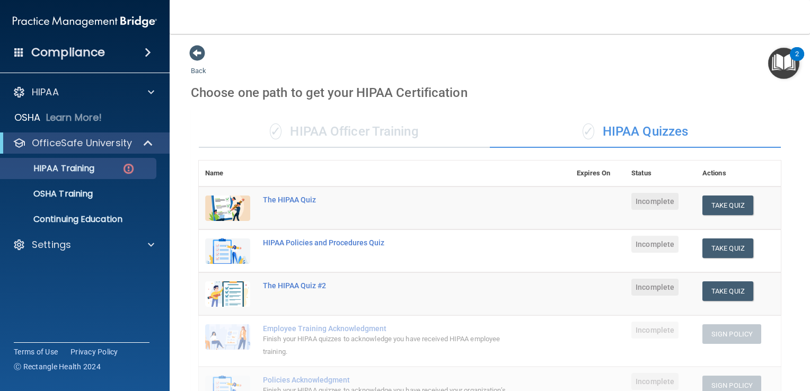  What do you see at coordinates (390, 243) in the screenshot?
I see `div: HIPAA Policies and Procedures Quiz` at bounding box center [390, 243].